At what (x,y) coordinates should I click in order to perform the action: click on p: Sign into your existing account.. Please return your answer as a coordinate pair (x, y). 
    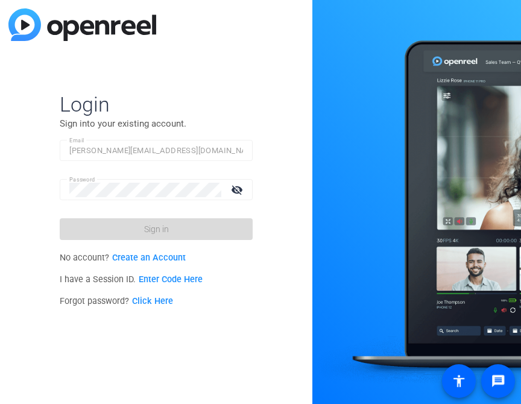
    Looking at the image, I should click on (156, 124).